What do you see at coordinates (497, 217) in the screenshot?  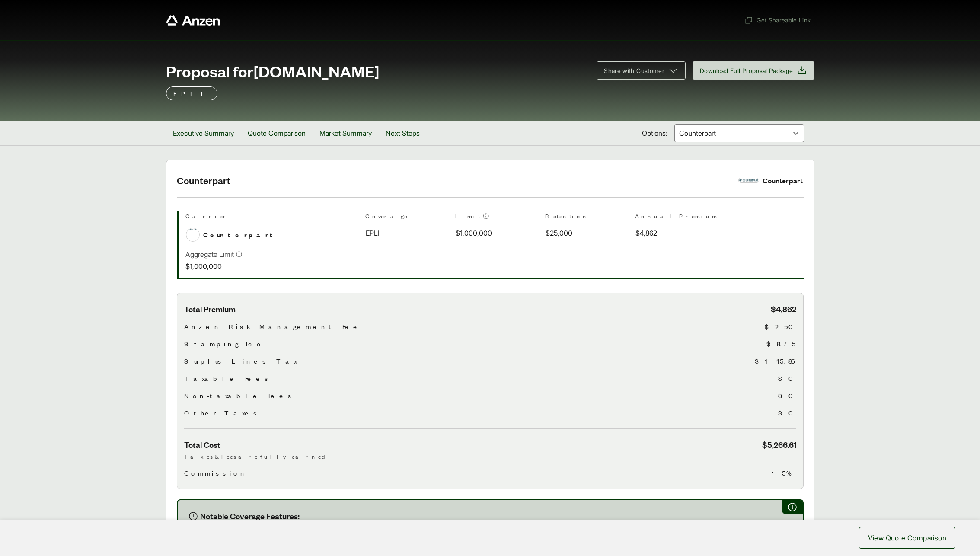 I see `th: Limit` at bounding box center [497, 217].